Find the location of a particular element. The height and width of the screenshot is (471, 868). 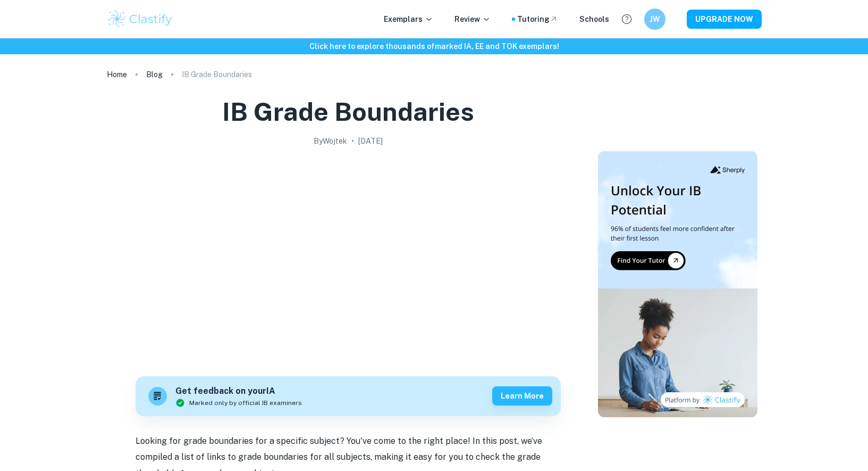

a: Get feedback on yourIAMarked only by official IB examinersLearn more is located at coordinates (348, 395).